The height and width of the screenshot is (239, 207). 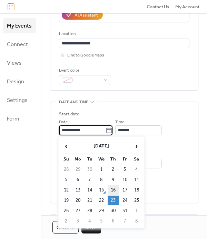 What do you see at coordinates (82, 15) in the screenshot?
I see `button: AI Assistant` at bounding box center [82, 15].